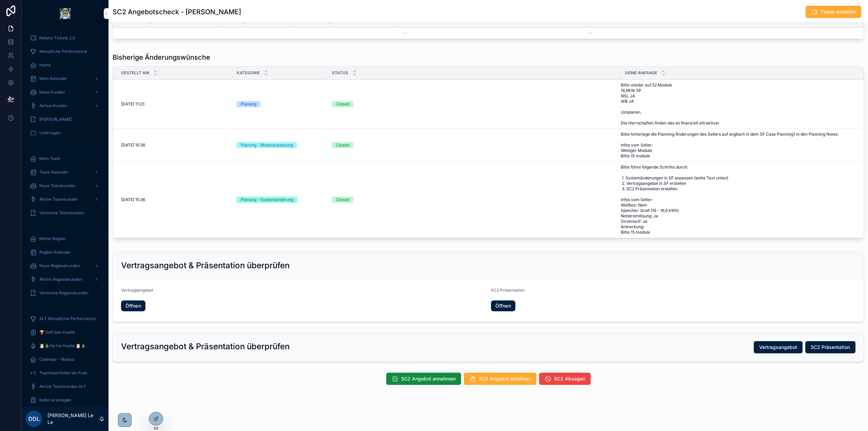 The height and width of the screenshot is (431, 868). I want to click on span: Bitte wieder auf 52 Module 16,6KW SP NSL JA WB JA Umplanen. Die Herrschaften finden das so finanz..., so click(732, 104).